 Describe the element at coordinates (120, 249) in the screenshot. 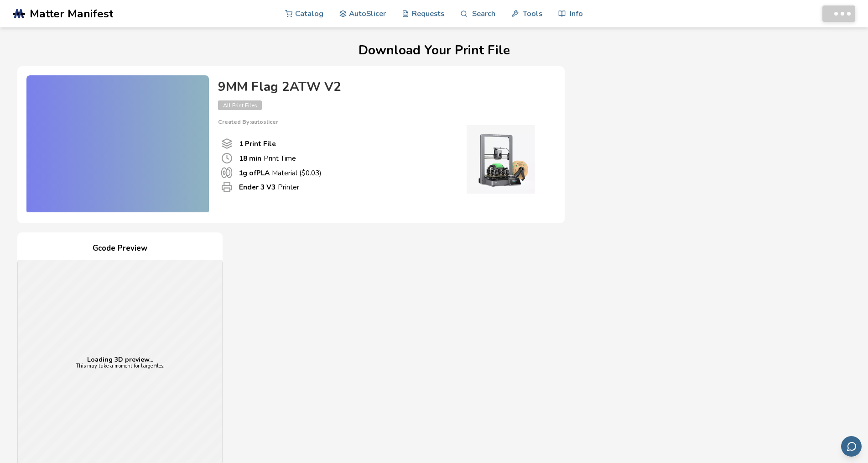

I see `h4: Gcode Preview` at that location.